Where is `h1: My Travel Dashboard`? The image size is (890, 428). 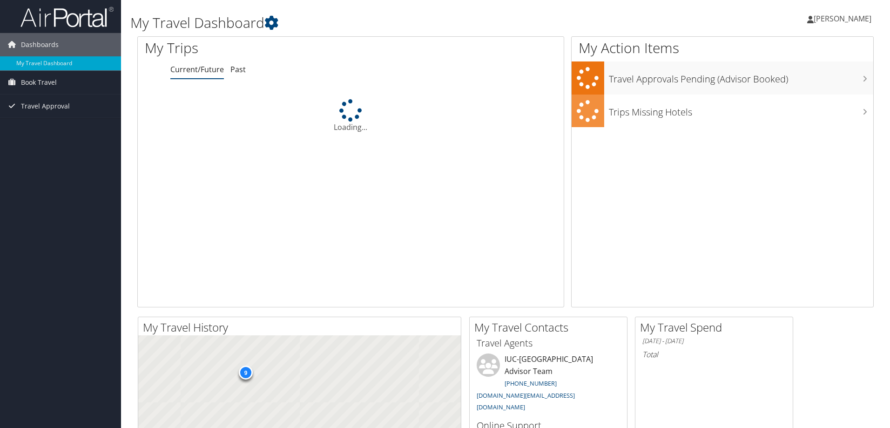 h1: My Travel Dashboard is located at coordinates (380, 23).